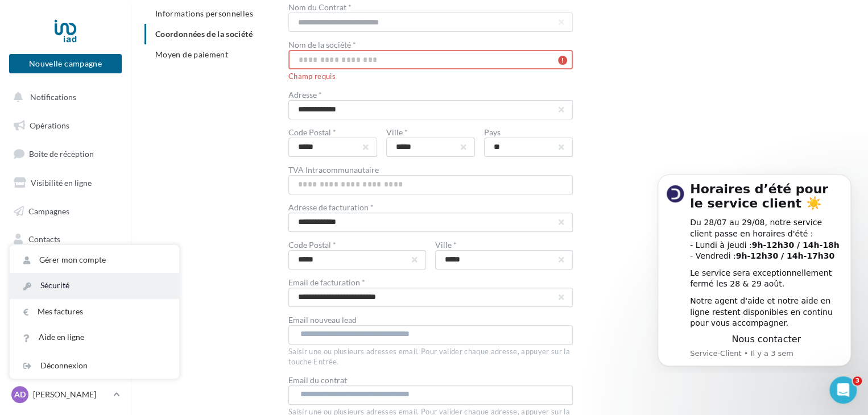 The width and height of the screenshot is (868, 415). I want to click on img: Profile image for Service Client Digitaleo, so click(42, 15).